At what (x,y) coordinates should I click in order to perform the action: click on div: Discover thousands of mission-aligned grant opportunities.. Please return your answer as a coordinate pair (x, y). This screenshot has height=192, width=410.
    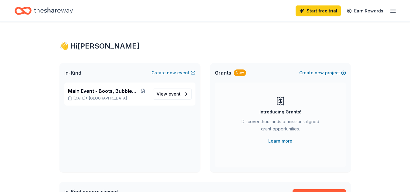
    Looking at the image, I should click on (281, 127).